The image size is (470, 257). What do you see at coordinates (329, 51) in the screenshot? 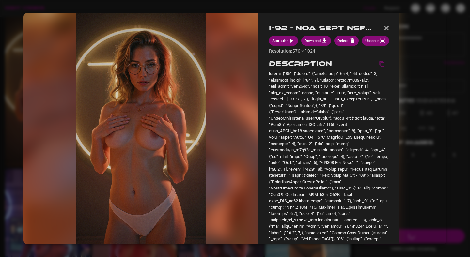
I see `p: Resolution: 576 × 1024` at bounding box center [329, 51].